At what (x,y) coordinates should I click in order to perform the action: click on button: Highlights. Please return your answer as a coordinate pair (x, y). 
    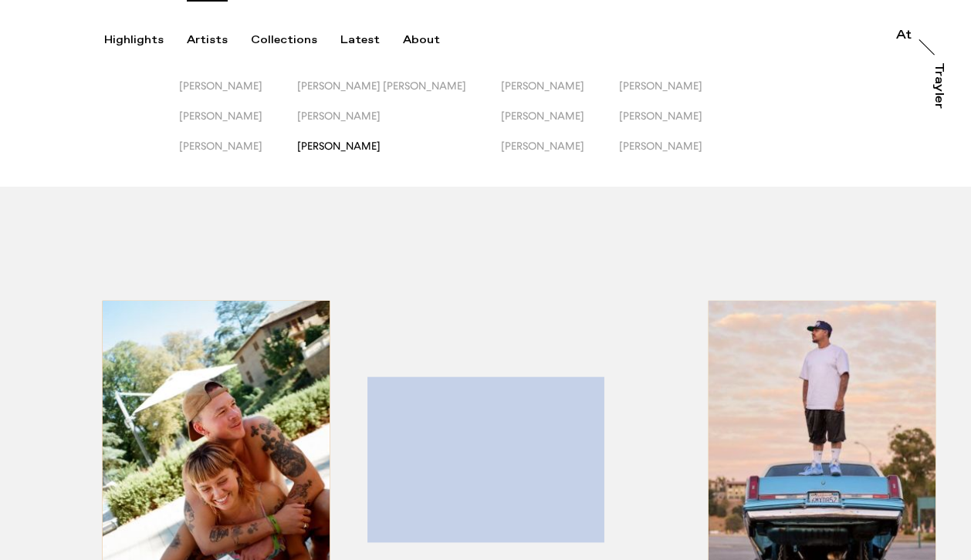
    Looking at the image, I should click on (145, 40).